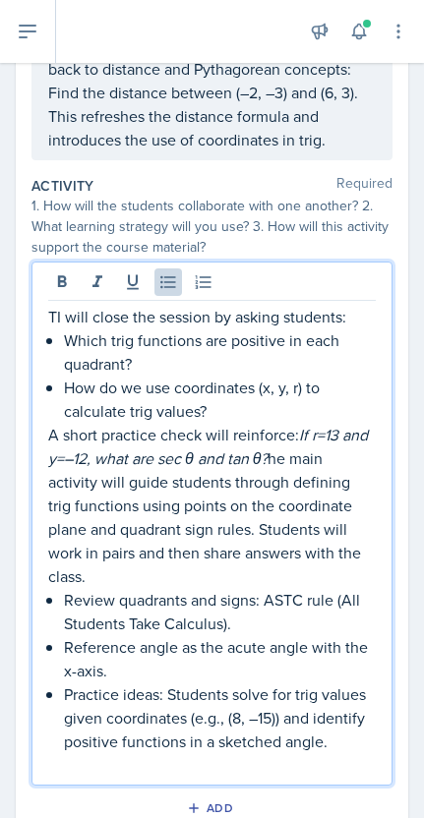  I want to click on label: Activity, so click(63, 186).